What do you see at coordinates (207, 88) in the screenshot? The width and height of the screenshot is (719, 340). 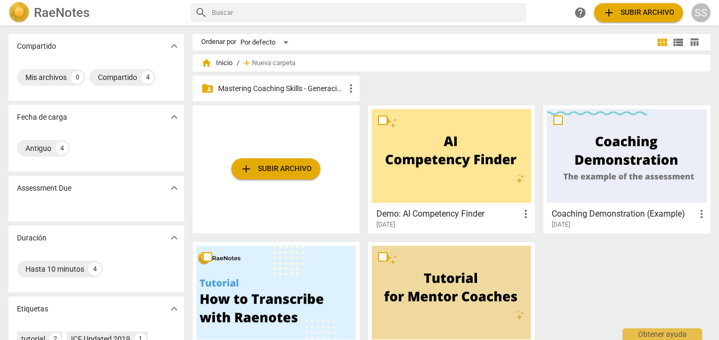 I see `span: folder_shared` at bounding box center [207, 88].